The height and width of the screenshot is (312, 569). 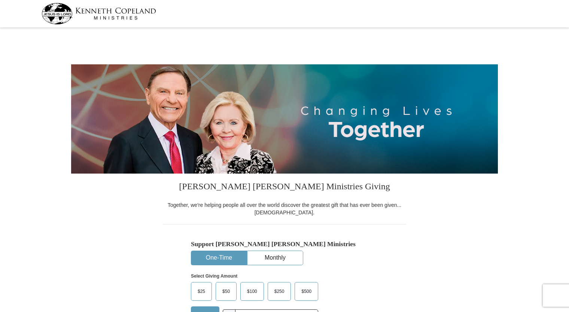 What do you see at coordinates (226, 292) in the screenshot?
I see `span: $50` at bounding box center [226, 292].